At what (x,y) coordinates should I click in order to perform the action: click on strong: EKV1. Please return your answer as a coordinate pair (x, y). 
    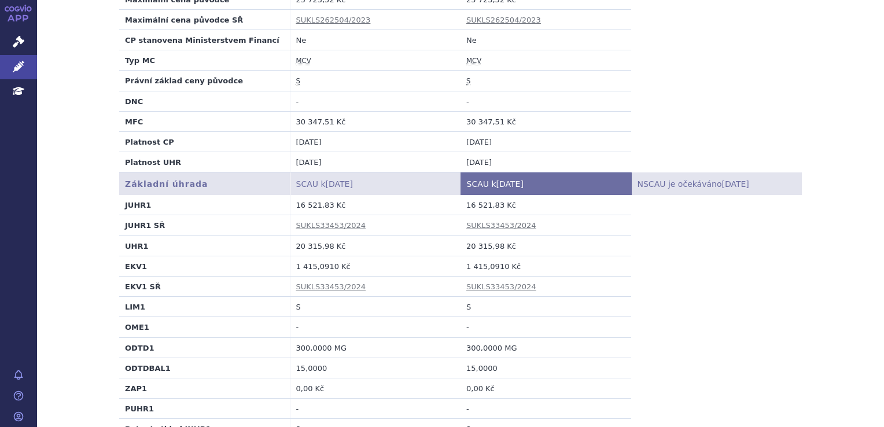
    Looking at the image, I should click on (136, 266).